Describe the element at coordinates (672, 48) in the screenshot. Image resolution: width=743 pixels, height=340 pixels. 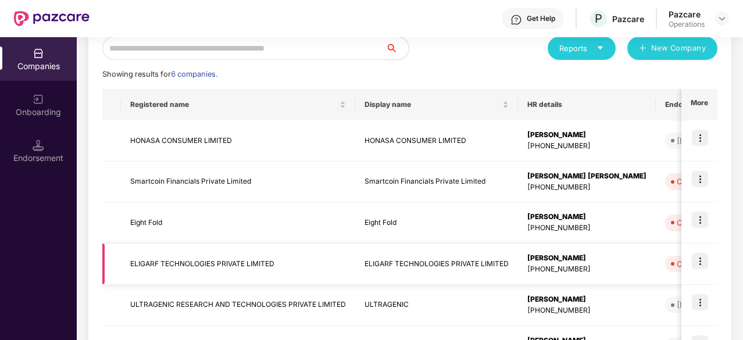
I see `button: plusNew Company` at that location.